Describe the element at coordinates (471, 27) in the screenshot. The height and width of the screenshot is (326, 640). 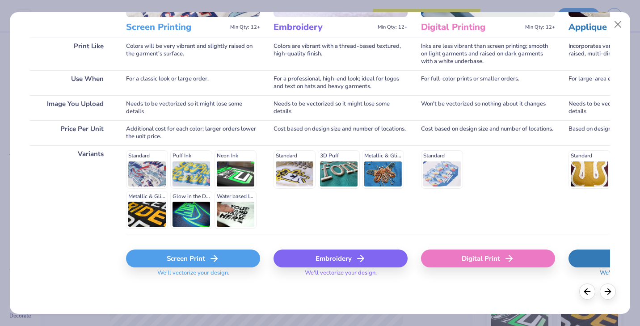
I see `h3: Digital Printing` at that location.